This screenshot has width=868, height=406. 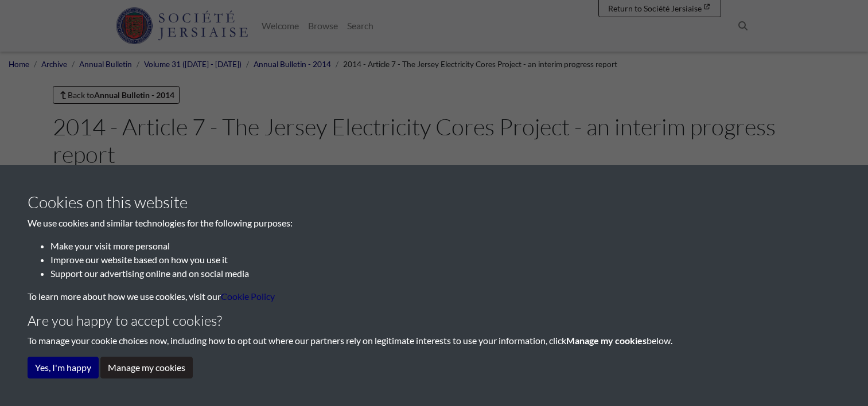 I want to click on strong: Manage my cookies, so click(x=606, y=340).